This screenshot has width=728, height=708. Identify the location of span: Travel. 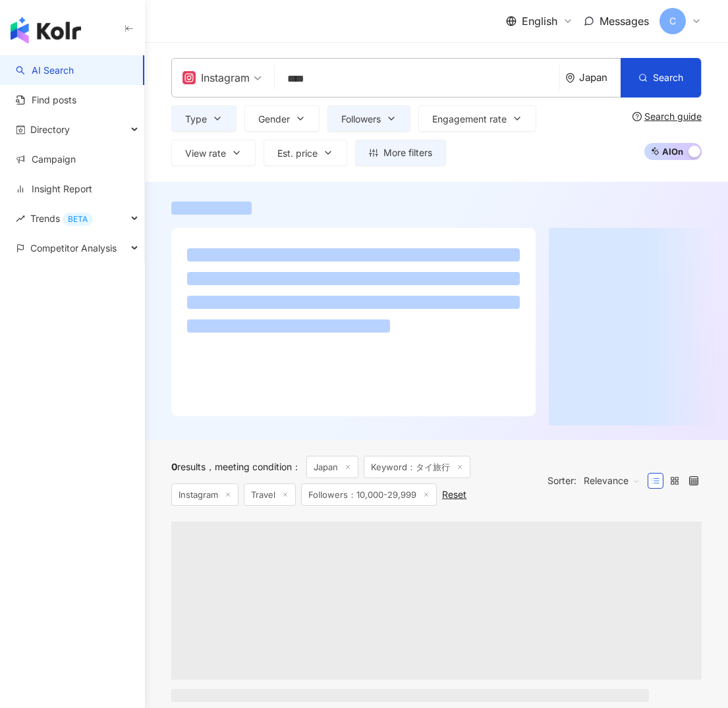
(270, 495).